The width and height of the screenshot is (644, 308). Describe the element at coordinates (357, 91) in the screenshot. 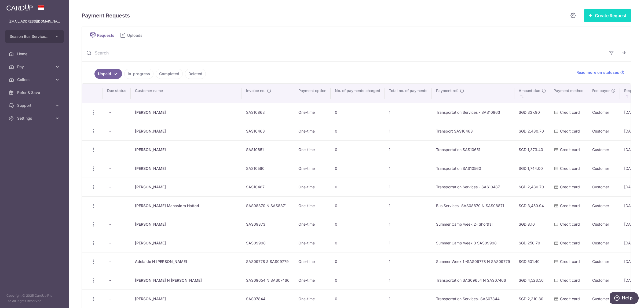

I see `span: No. of payments charged` at that location.